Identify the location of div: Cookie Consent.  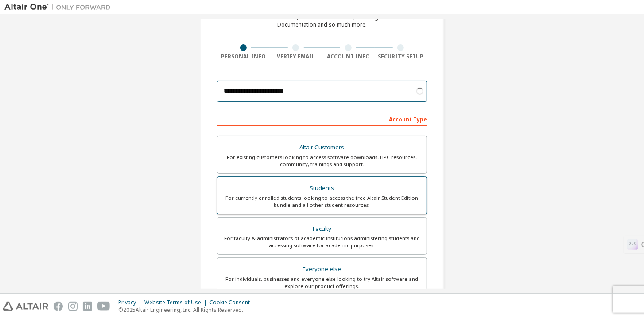
(232, 303).